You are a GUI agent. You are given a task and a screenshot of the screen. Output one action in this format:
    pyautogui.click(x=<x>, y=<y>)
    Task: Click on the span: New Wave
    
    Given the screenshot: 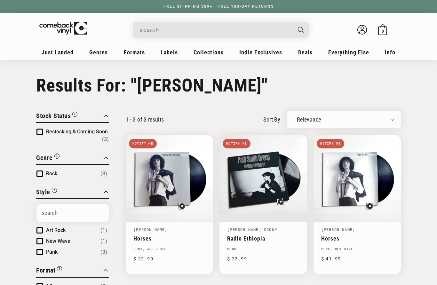 What is the action you would take?
    pyautogui.click(x=58, y=241)
    